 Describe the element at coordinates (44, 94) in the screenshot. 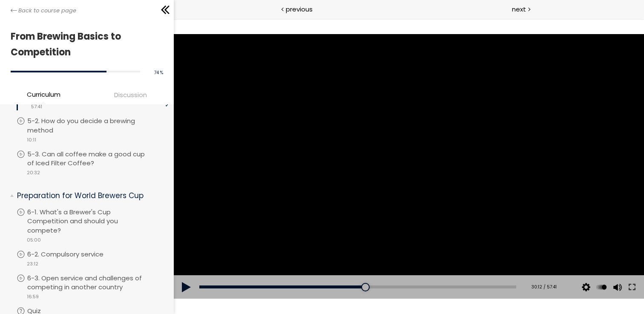

I see `span: Curriculum` at that location.